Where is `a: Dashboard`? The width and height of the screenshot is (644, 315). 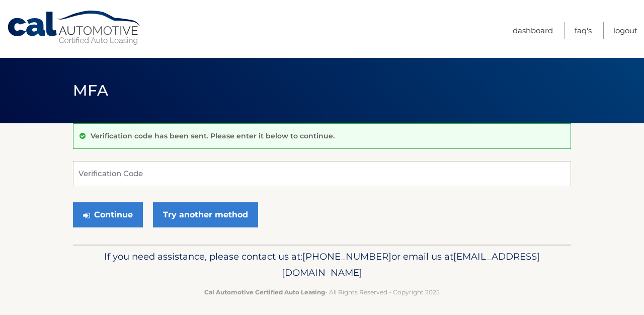
a: Dashboard is located at coordinates (533, 30).